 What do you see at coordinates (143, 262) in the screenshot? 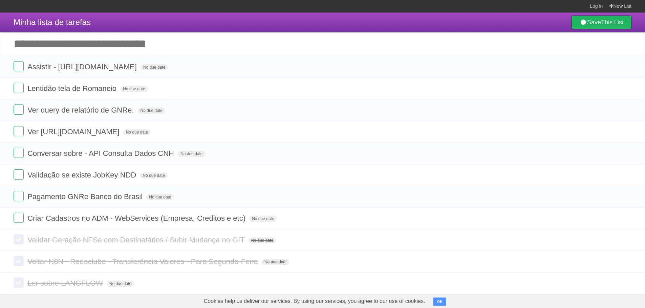
I see `span: Voltar N8N - Rodoclube - Transferência Valores - Para Segunda-Feira` at bounding box center [143, 262].